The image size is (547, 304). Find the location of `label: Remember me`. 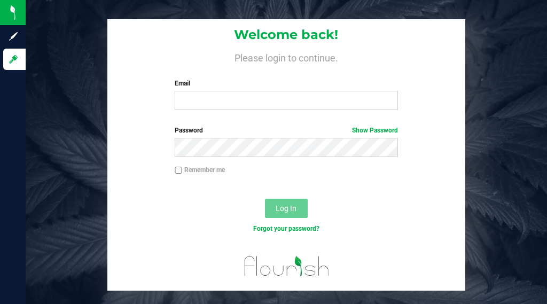

label: Remember me is located at coordinates (200, 170).